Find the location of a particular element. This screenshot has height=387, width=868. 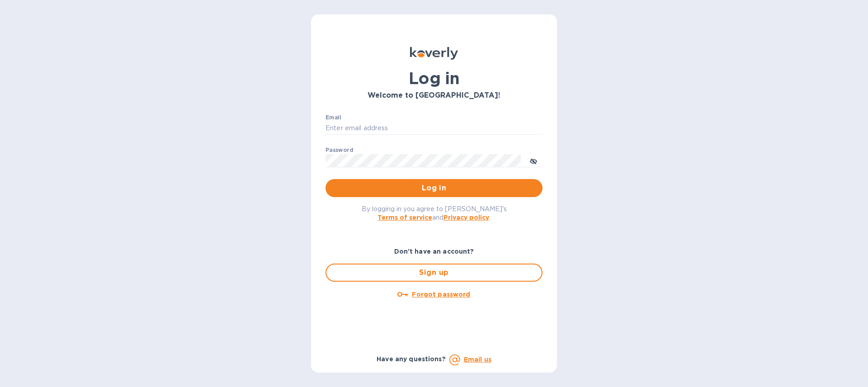

label: Password is located at coordinates (339, 150).